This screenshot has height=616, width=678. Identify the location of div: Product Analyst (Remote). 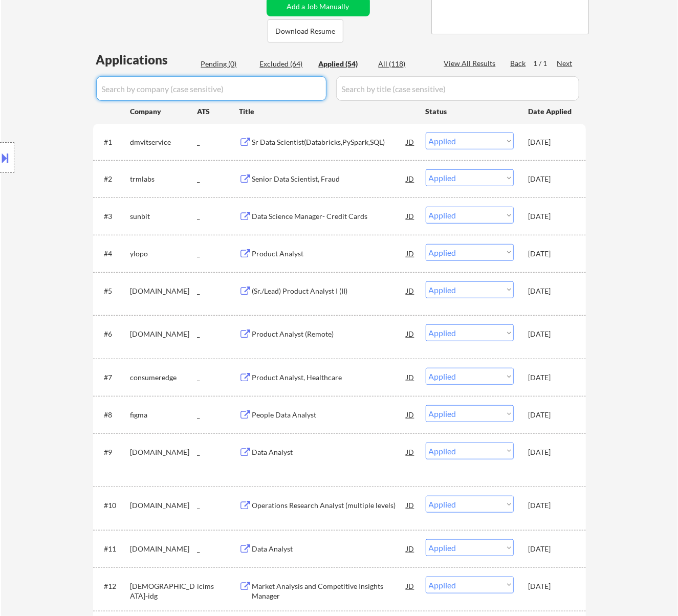
(329, 334).